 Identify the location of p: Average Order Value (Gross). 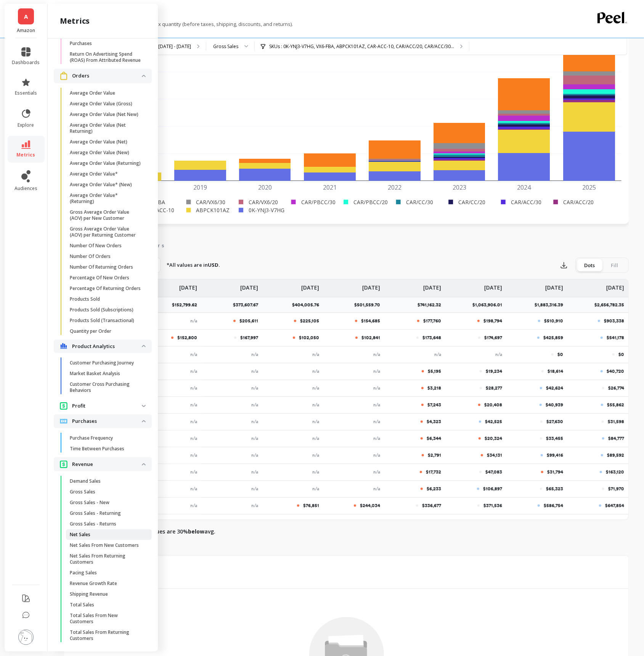
(101, 104).